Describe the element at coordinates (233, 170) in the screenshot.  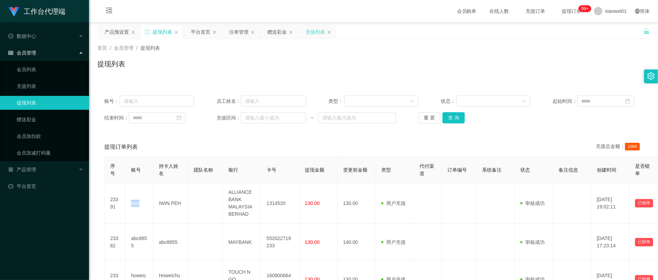
I see `span: 银行` at that location.